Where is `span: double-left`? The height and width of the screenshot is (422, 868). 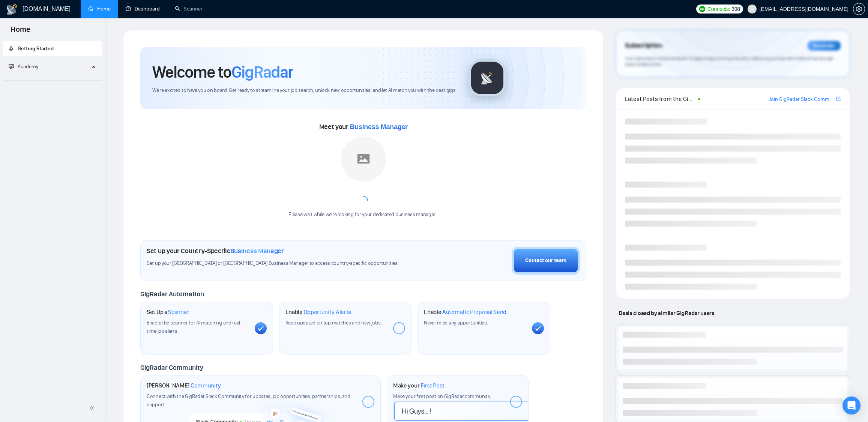
span: double-left is located at coordinates (93, 408).